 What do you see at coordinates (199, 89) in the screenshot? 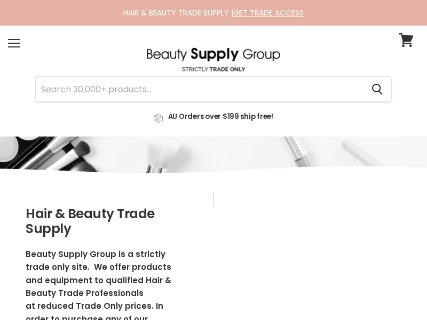
I see `input: Search` at bounding box center [199, 89].